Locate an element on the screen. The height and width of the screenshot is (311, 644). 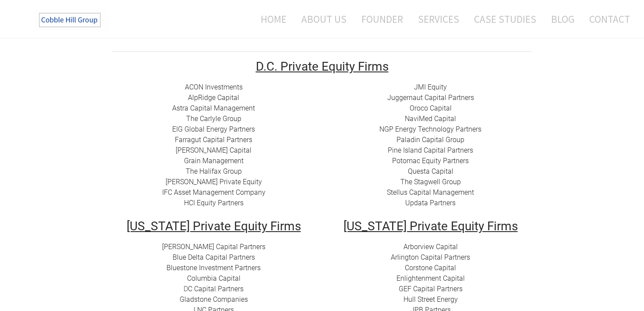
a: Columbia Capital is located at coordinates (214, 278).